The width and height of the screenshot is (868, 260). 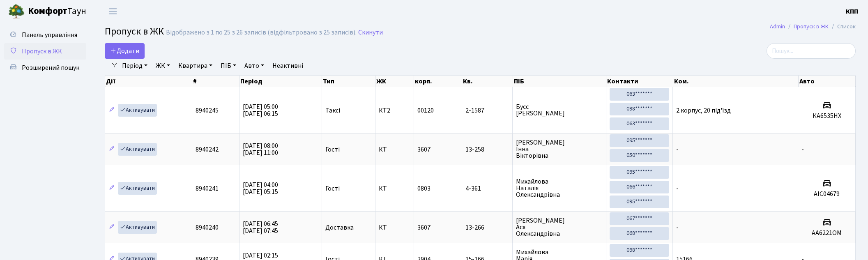 What do you see at coordinates (827, 81) in the screenshot?
I see `th: Авто` at bounding box center [827, 81].